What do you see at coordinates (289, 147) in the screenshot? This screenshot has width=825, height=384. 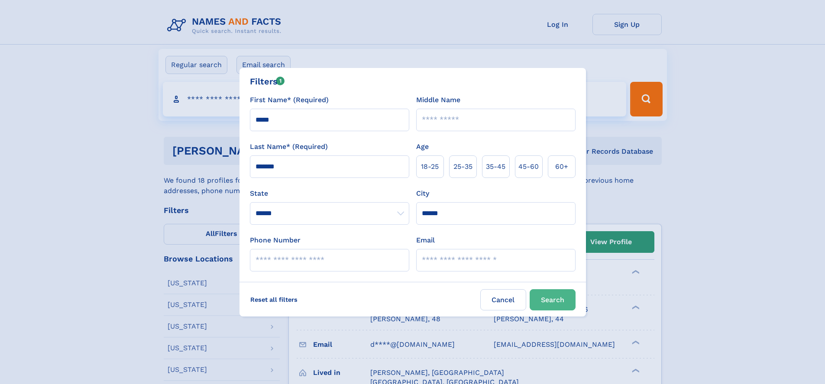 I see `label: Last Name* (Required)` at bounding box center [289, 147].